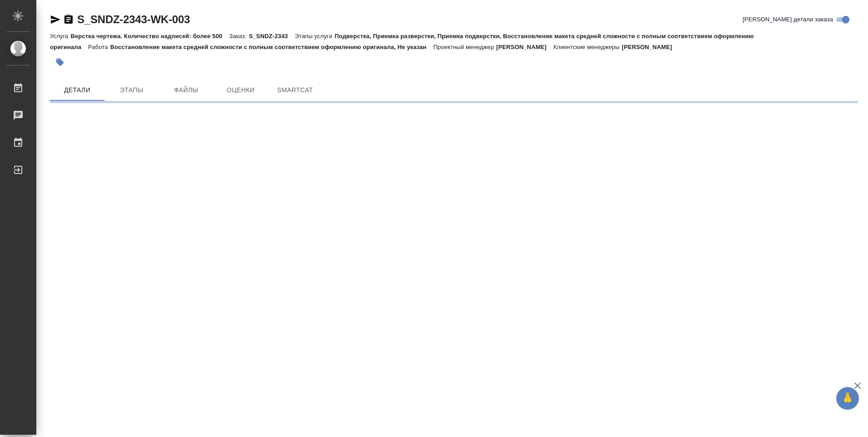  What do you see at coordinates (465, 47) in the screenshot?
I see `p: Проектный менеджер` at bounding box center [465, 47].